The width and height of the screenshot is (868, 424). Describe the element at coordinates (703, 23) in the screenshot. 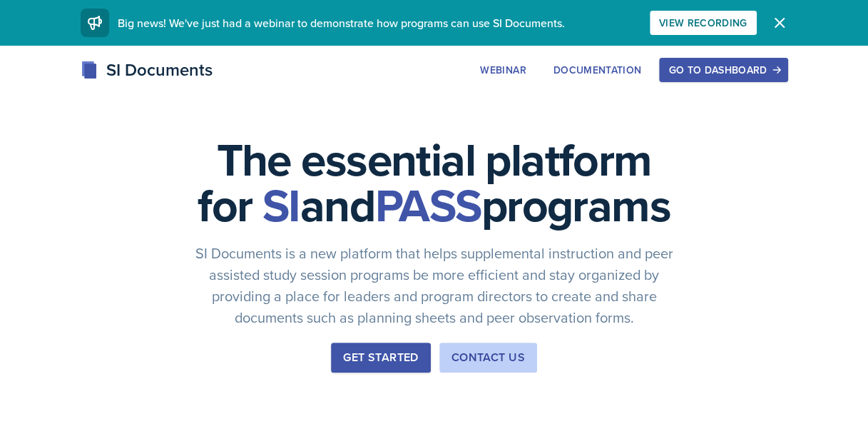

I see `div: View Recording` at that location.